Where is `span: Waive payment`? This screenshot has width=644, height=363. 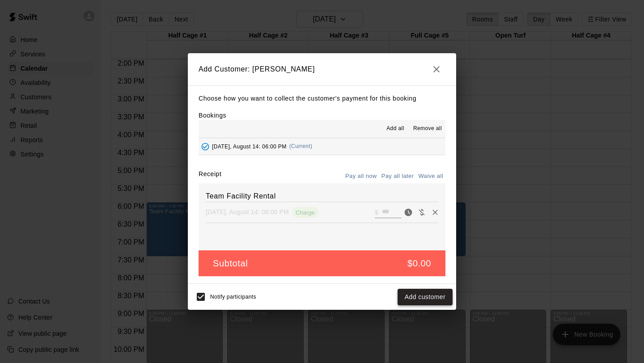 span: Waive payment is located at coordinates (422, 212).